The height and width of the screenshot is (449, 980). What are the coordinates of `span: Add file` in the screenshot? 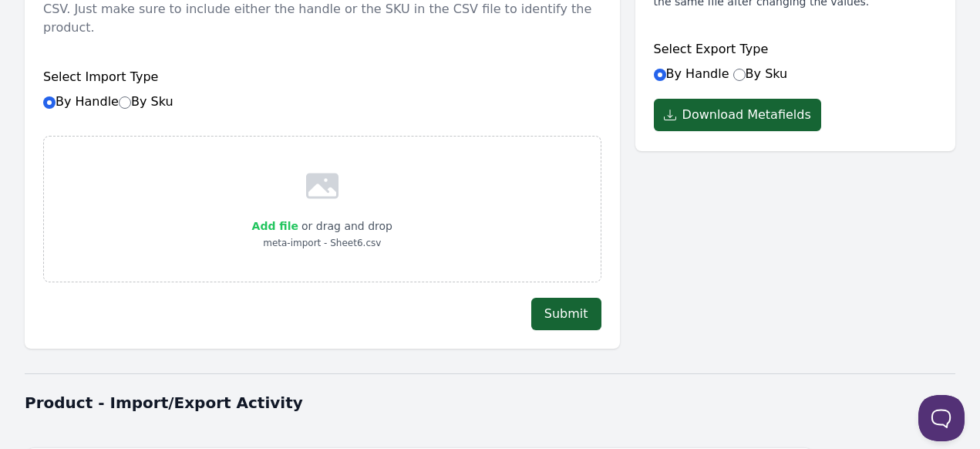 It's located at (275, 226).